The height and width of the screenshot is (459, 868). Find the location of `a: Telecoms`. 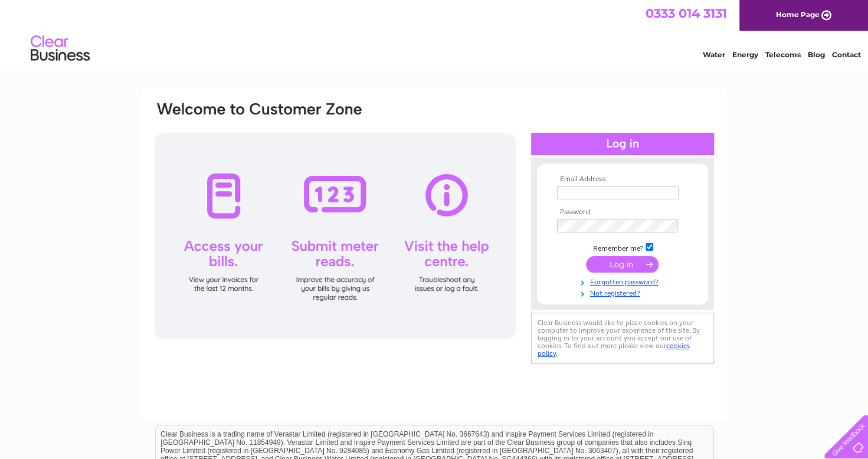

a: Telecoms is located at coordinates (784, 55).